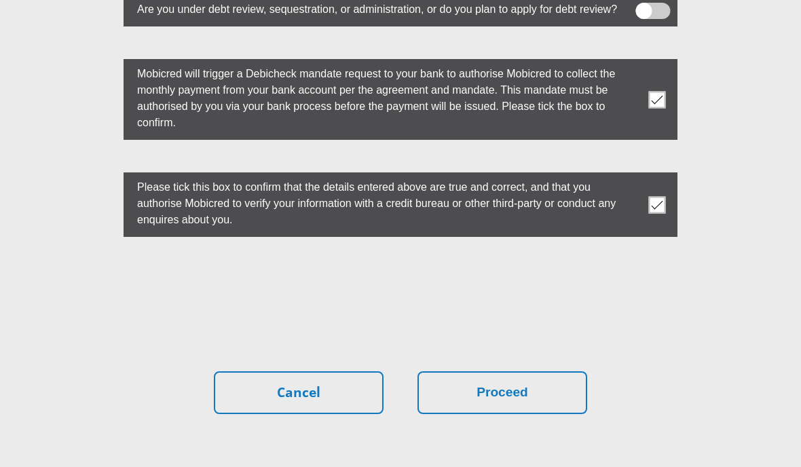 The width and height of the screenshot is (801, 467). What do you see at coordinates (299, 393) in the screenshot?
I see `a: Cancel` at bounding box center [299, 393].